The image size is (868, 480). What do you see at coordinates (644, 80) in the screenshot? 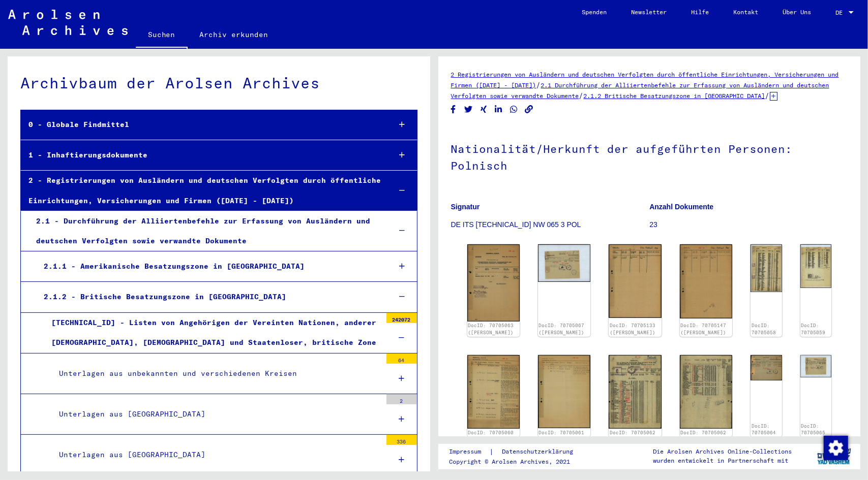
I see `a: 2 Registrierungen von Ausländern und deutschen Verfolgten durch öffentliche Einrichtungen, Versic...` at bounding box center [644, 80].